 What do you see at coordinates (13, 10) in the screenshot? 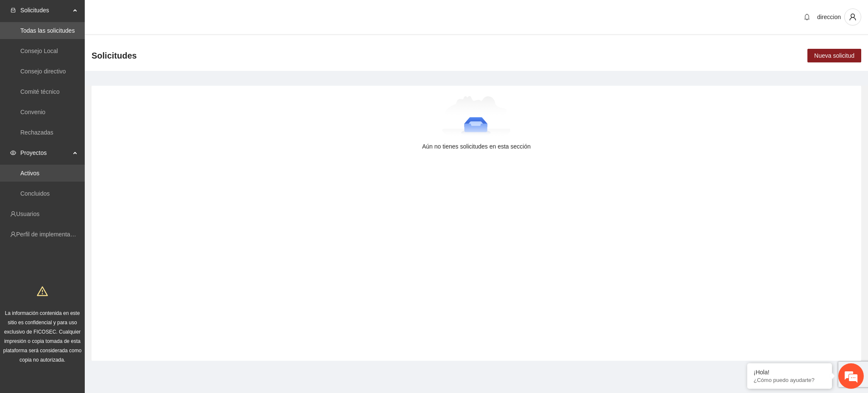
I see `span: inbox` at bounding box center [13, 10].